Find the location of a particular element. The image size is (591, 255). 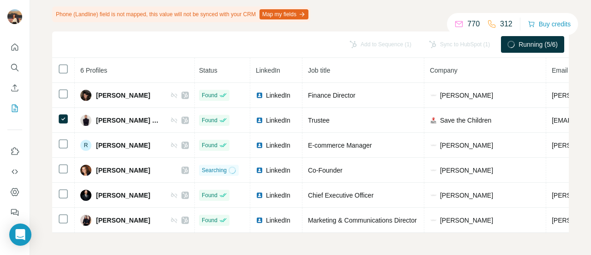

span: Searching is located at coordinates (214, 170).